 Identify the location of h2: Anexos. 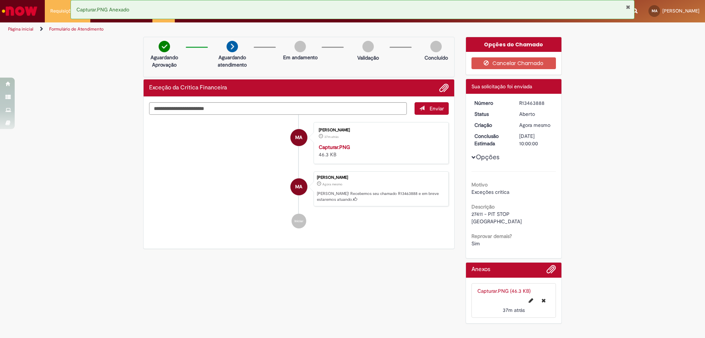
(481, 269).